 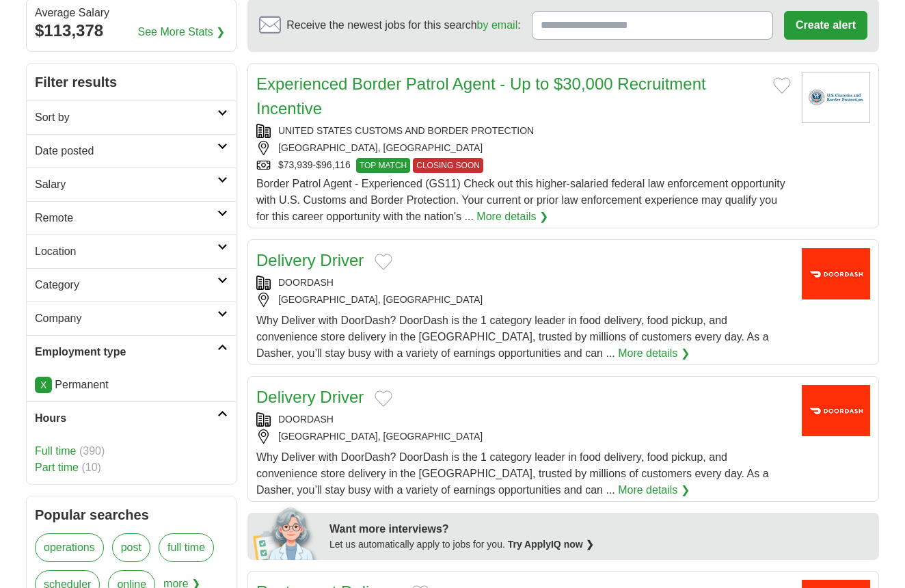 I want to click on a: Sort by, so click(x=131, y=117).